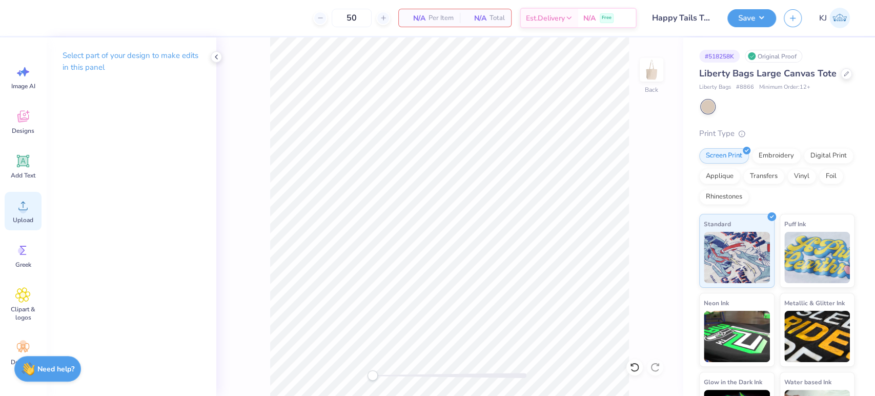  I want to click on div: Print Type, so click(777, 133).